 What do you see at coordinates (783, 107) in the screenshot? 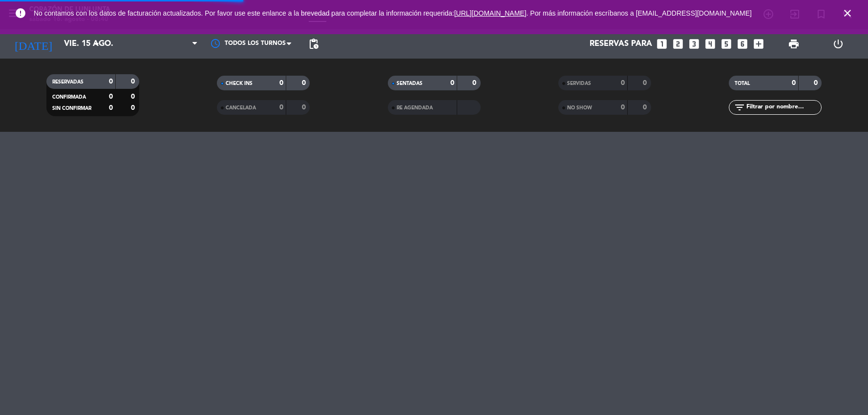
I see `input: Filtrar por nombre...` at bounding box center [783, 107].